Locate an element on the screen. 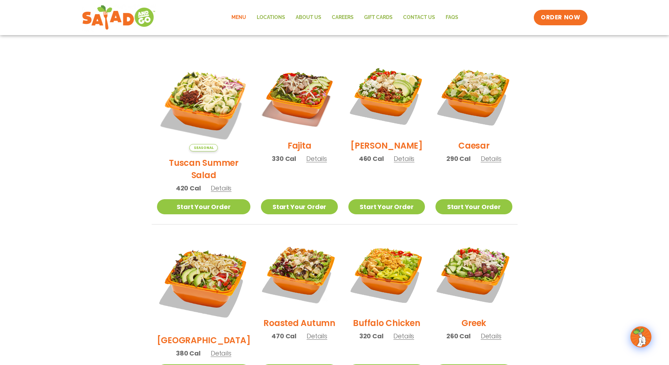 This screenshot has height=365, width=669. h2: Fajita is located at coordinates (300, 145).